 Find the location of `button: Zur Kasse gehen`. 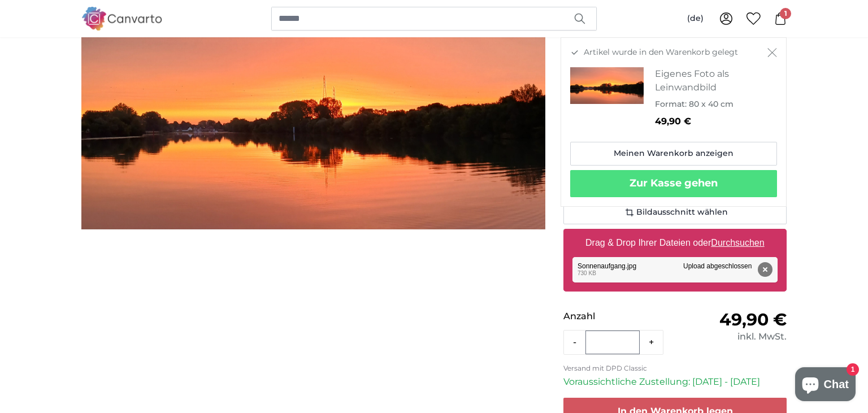

button: Zur Kasse gehen is located at coordinates (673, 184).